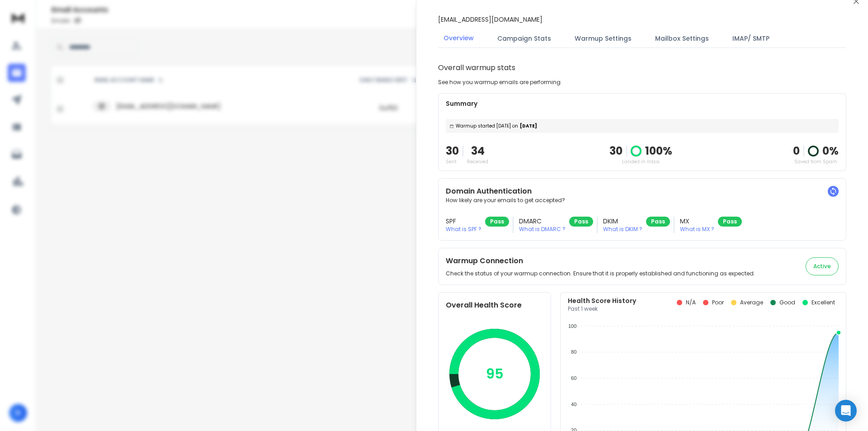  What do you see at coordinates (542, 230) in the screenshot?
I see `p: What is DMARC ?` at bounding box center [542, 230].